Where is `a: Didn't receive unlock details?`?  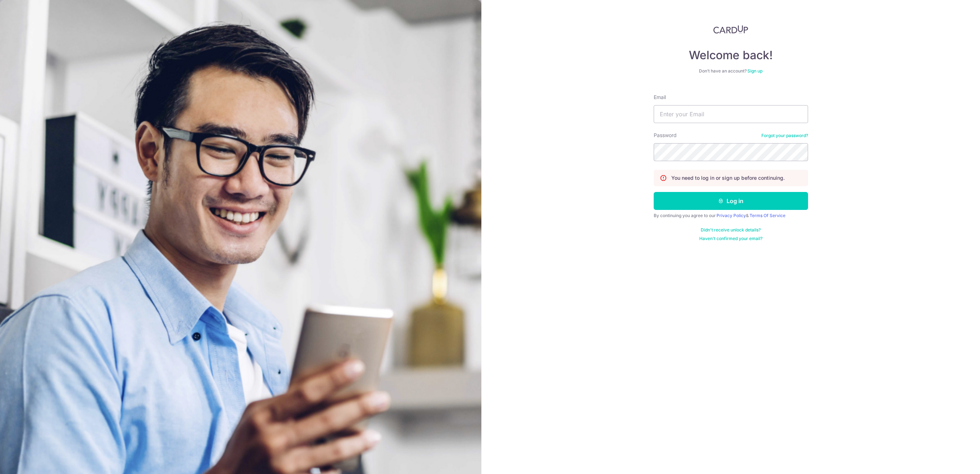
a: Didn't receive unlock details? is located at coordinates (731, 230).